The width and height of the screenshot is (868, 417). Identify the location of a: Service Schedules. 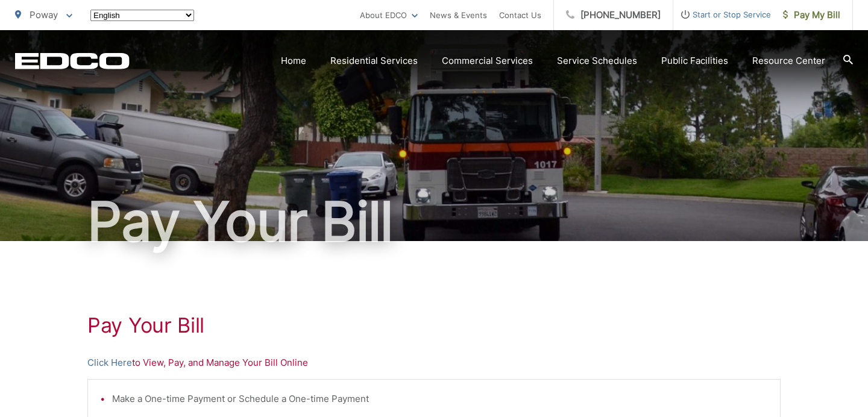
(597, 61).